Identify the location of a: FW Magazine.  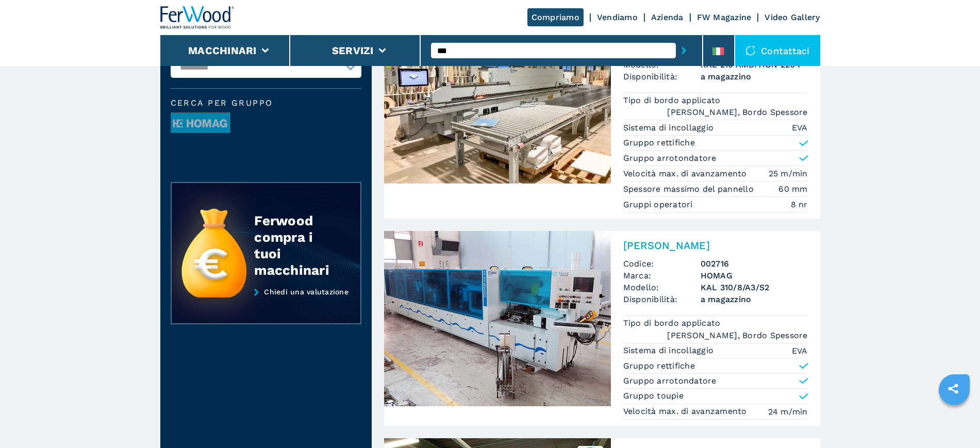
(724, 17).